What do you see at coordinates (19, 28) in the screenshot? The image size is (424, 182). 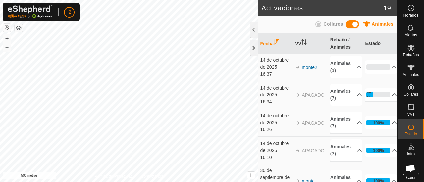 I see `button: Capas del Mapa` at bounding box center [19, 28].